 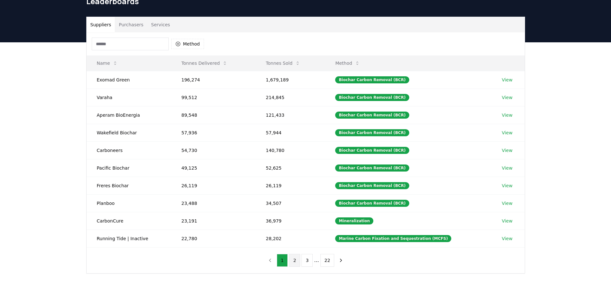 What do you see at coordinates (129, 221) in the screenshot?
I see `td: CarbonCure` at bounding box center [129, 221].